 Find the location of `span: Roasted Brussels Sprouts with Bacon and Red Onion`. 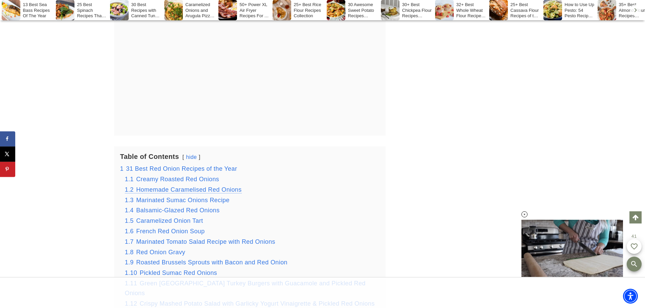

span: Roasted Brussels Sprouts with Bacon and Red Onion is located at coordinates (211, 263).